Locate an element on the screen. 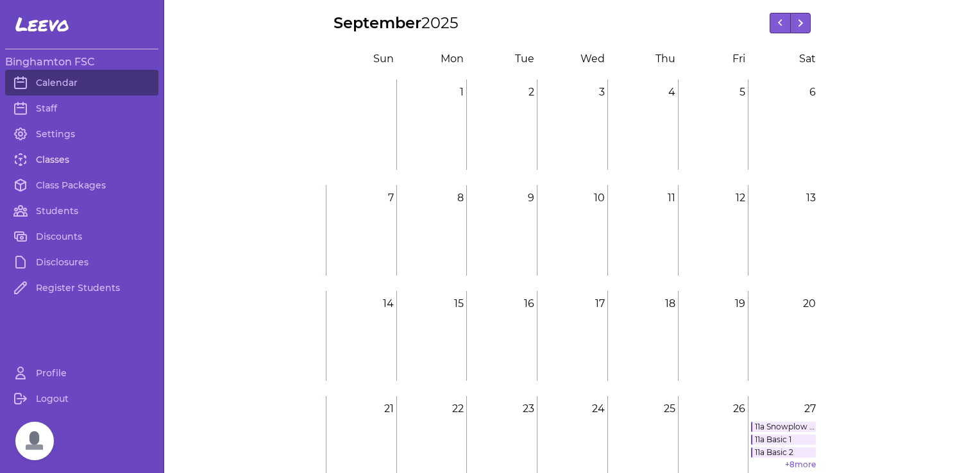 This screenshot has height=473, width=980. div: Open chat is located at coordinates (35, 441).